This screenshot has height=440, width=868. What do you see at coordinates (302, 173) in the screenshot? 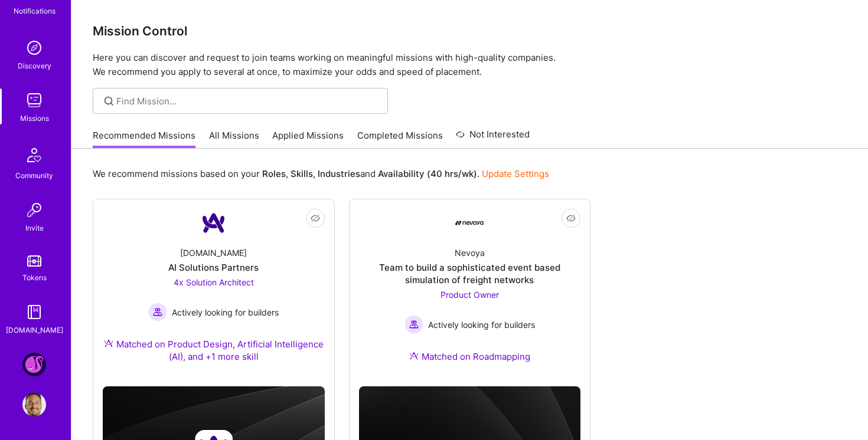
I see `b: Skills` at bounding box center [302, 173].